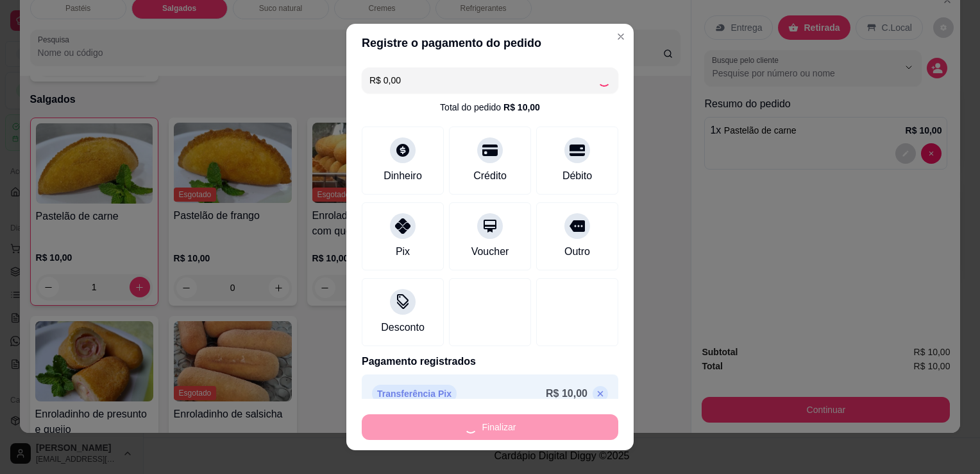 This screenshot has width=980, height=474. Describe the element at coordinates (490, 107) in the screenshot. I see `div: Total do pedido` at that location.